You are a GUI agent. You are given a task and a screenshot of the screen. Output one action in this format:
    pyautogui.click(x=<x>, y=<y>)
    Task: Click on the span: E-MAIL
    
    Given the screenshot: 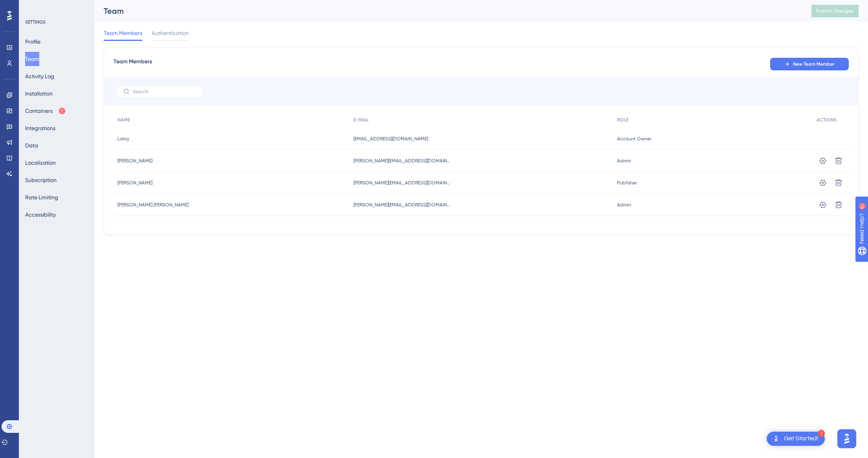 What is the action you would take?
    pyautogui.click(x=361, y=120)
    